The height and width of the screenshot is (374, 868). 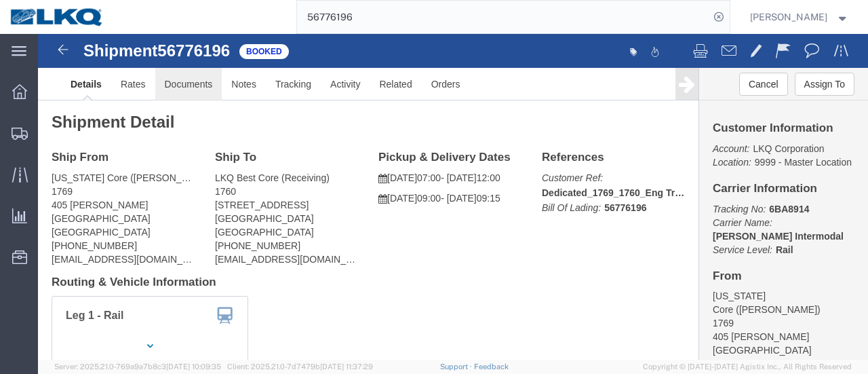 I want to click on span: Client: 2025.21.0-7d7479b, so click(x=299, y=367).